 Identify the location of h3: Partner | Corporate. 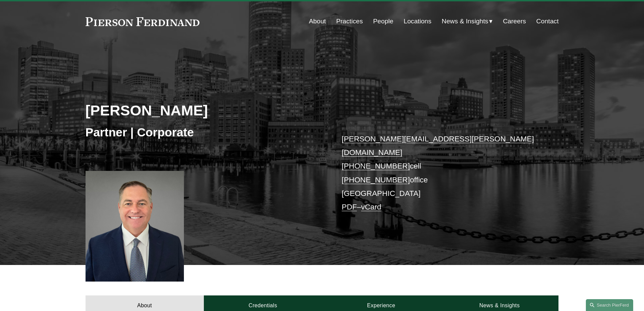
(204, 132).